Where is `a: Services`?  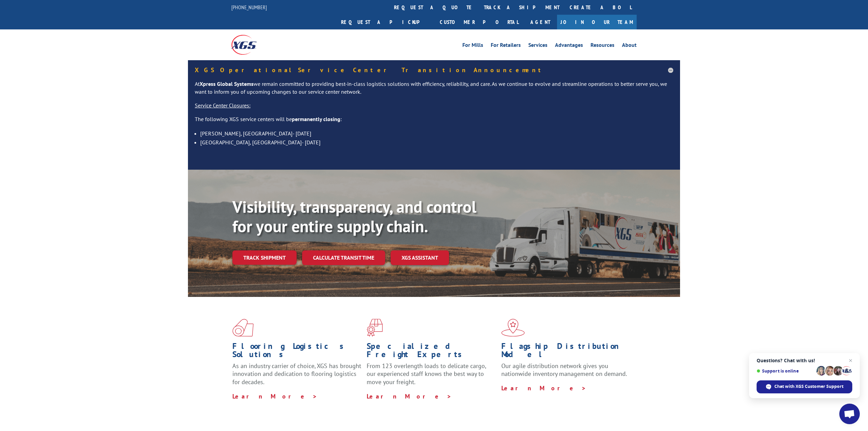
a: Services is located at coordinates (538, 46).